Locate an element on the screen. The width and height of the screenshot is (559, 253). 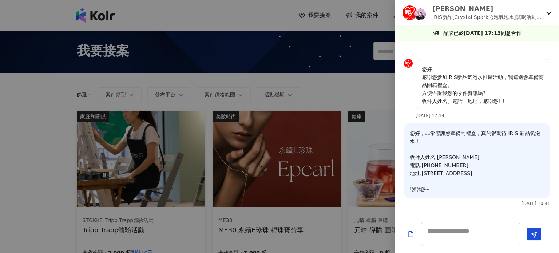
p: 您好。 感謝您參加IRIS新品氣泡水推廣活動，我這邊會準備商品開箱禮盒。 方便告訴我您的收件資訊嗎? 收件人姓名、電話、地址，感謝您!!! is located at coordinates (483, 85).